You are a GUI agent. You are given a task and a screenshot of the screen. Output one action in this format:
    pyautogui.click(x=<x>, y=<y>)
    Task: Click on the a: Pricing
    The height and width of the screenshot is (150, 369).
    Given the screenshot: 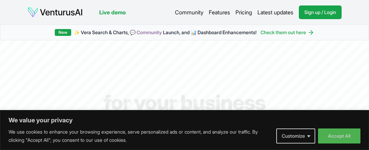 What is the action you would take?
    pyautogui.click(x=244, y=12)
    